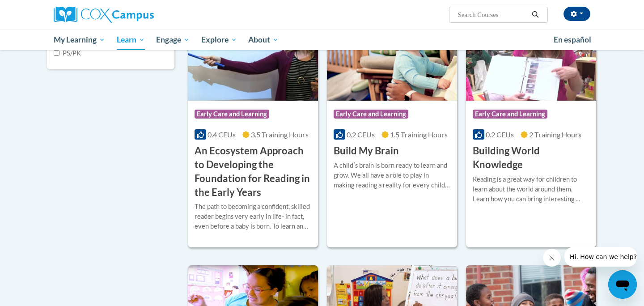  I want to click on h3: Build My Brain, so click(366, 151).